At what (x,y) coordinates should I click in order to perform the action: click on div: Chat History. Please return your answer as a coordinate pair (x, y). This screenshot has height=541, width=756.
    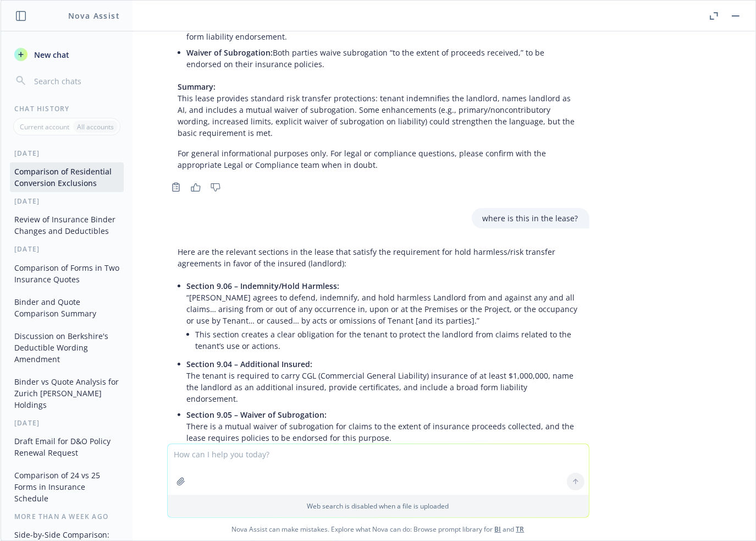
    Looking at the image, I should click on (66, 109).